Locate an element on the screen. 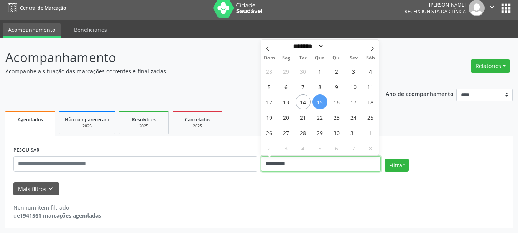  div: Nenhum item filtrado is located at coordinates (57, 207).